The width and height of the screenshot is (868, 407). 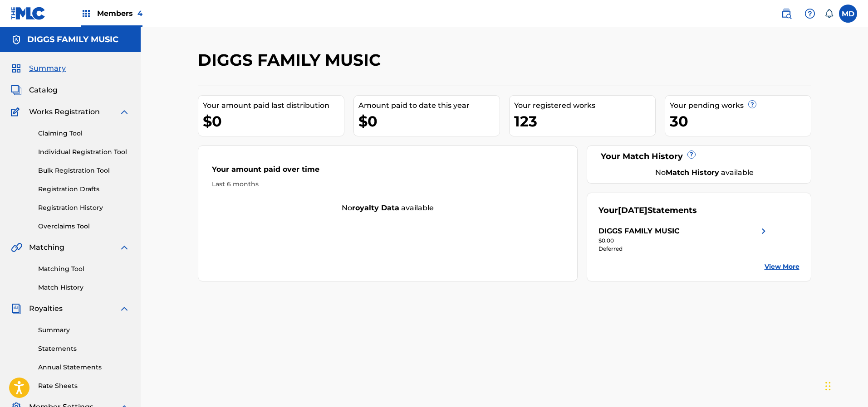 I want to click on a: Claiming Tool, so click(x=84, y=133).